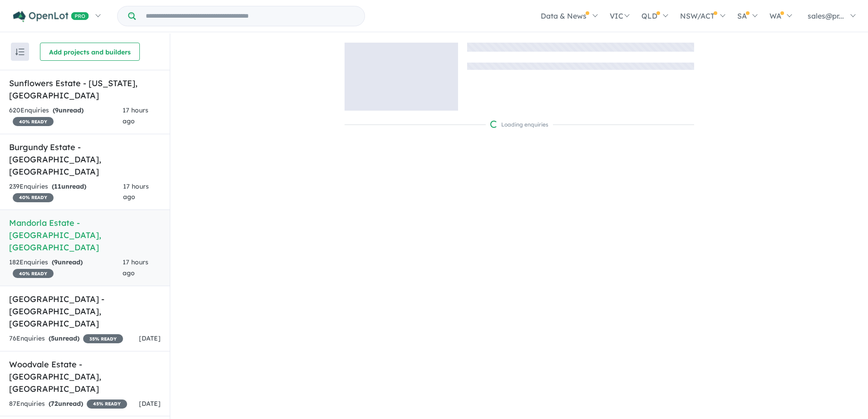 This screenshot has width=868, height=419. Describe the element at coordinates (55, 404) in the screenshot. I see `span: 72` at that location.